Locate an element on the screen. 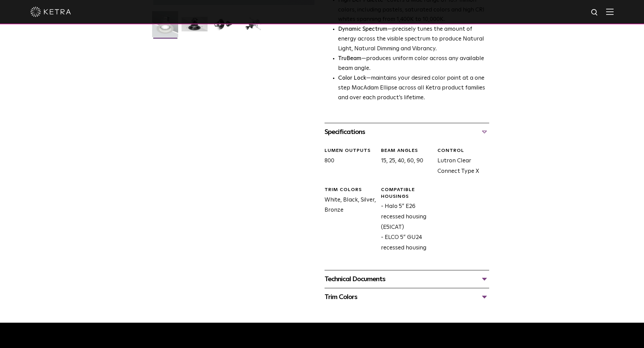 The image size is (644, 348). div: - Halo 5” E26 recessed housing (E5ICAT) - ELCO 5” GU24 recessed housing is located at coordinates (404, 220).